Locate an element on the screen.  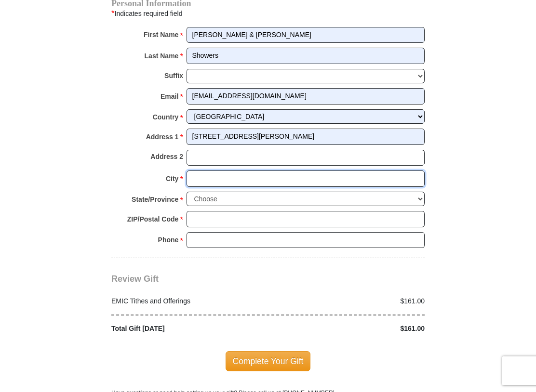
strong: Country is located at coordinates (166, 117).